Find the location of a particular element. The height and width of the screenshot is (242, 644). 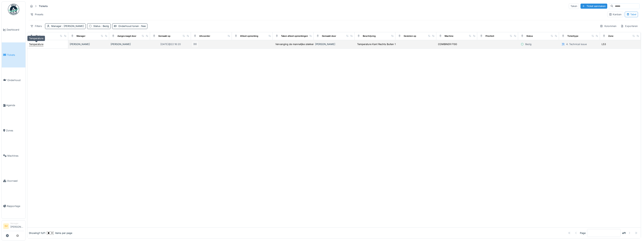

div: Page is located at coordinates (583, 233).